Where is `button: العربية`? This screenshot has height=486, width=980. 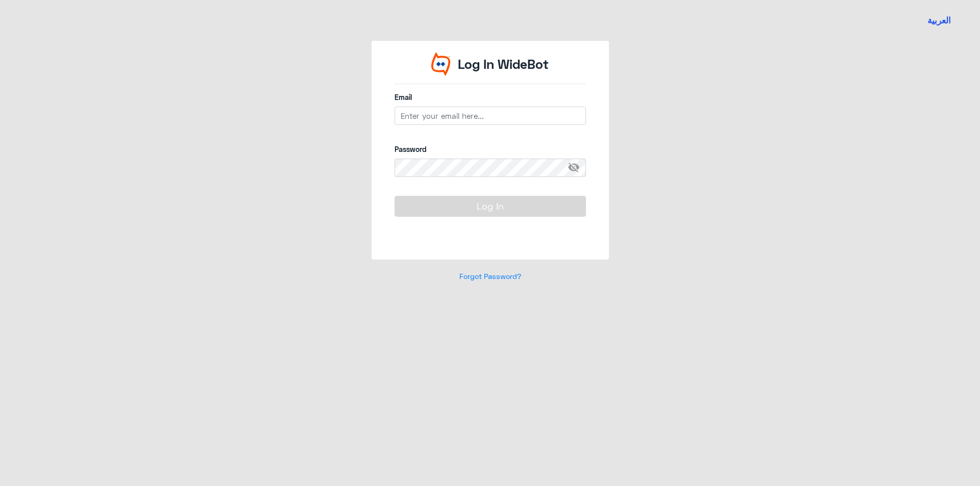 button: العربية is located at coordinates (939, 20).